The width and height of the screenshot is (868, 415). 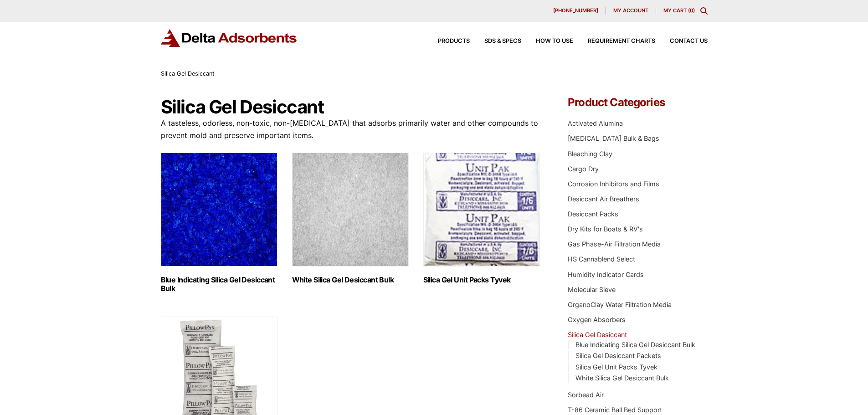 What do you see at coordinates (350, 209) in the screenshot?
I see `img: White Silica Gel Desiccant Bulk` at bounding box center [350, 209].